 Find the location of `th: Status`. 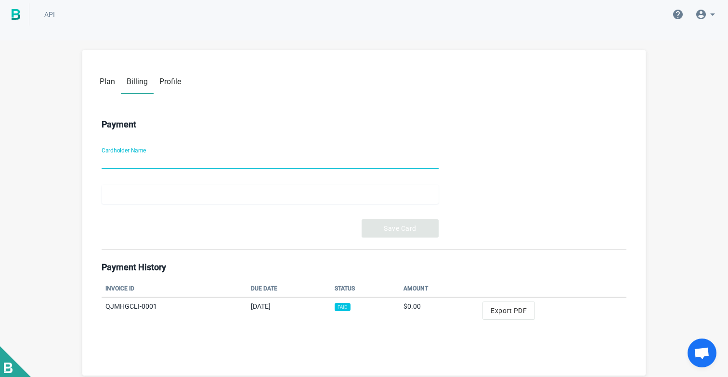

th: Status is located at coordinates (365, 289).